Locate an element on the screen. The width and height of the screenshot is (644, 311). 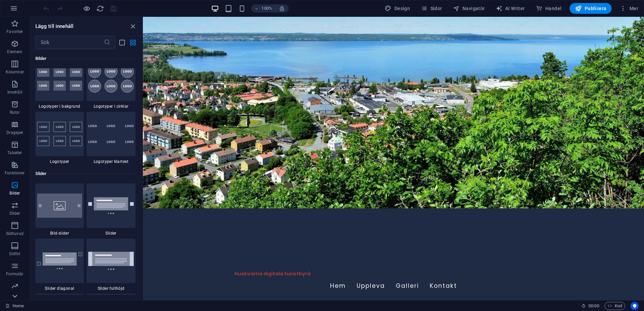
span: AI Writer is located at coordinates (510, 8).